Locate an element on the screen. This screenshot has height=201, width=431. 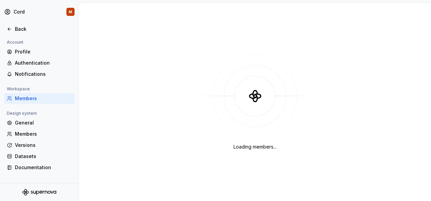
div: Design system is located at coordinates (22, 114).